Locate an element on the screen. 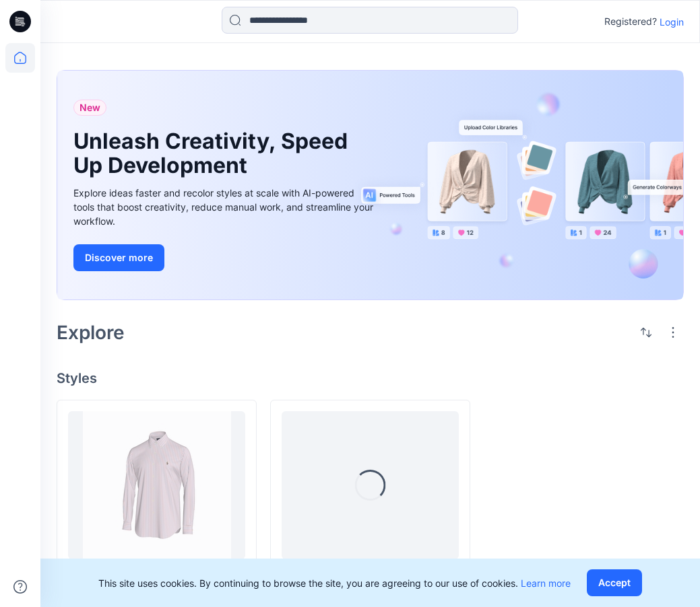 The image size is (700, 607). span: New is located at coordinates (90, 108).